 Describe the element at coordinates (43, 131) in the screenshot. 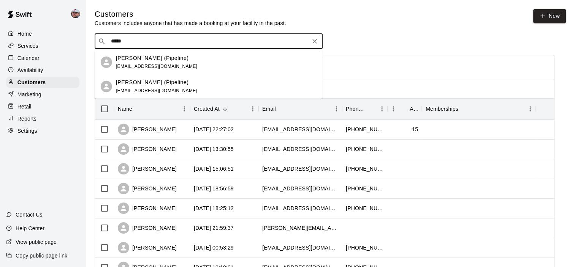

I see `a: Settings` at that location.